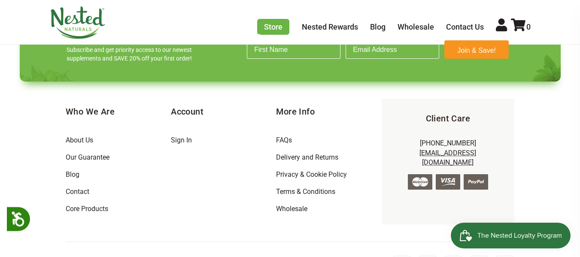 The width and height of the screenshot is (580, 257). I want to click on h5: Client Care, so click(448, 118).